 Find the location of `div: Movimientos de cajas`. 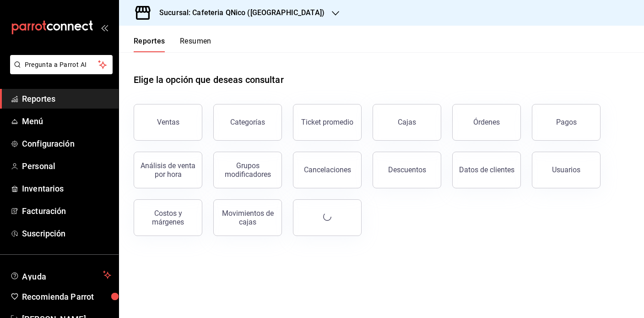

div: Movimientos de cajas is located at coordinates (248, 217).